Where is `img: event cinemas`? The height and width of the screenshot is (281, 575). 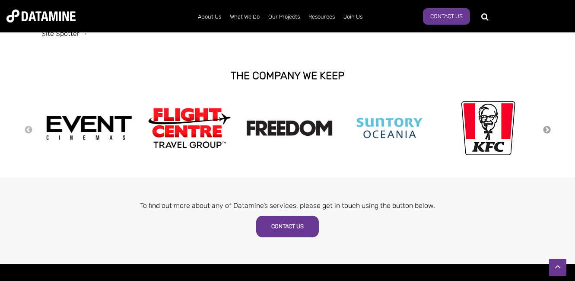
img: event cinemas is located at coordinates (89, 128).